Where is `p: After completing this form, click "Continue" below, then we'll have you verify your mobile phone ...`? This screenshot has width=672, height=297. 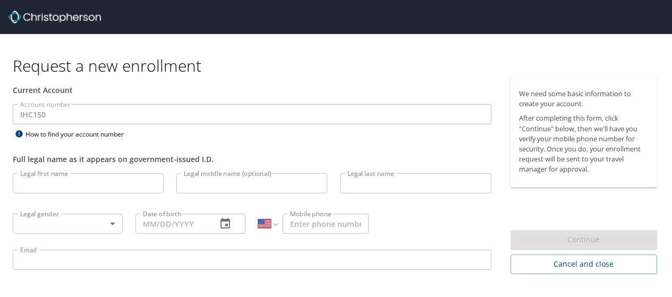 p: After completing this form, click "Continue" below, then we'll have you verify your mobile phone ... is located at coordinates (584, 144).